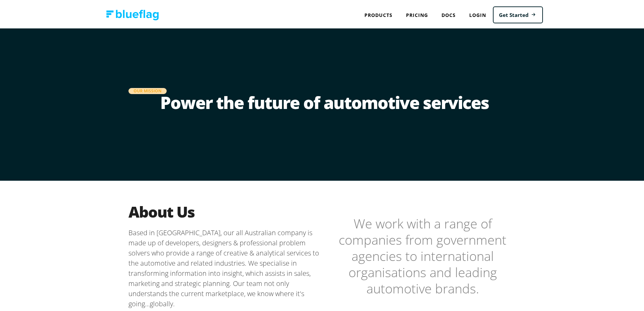 The width and height of the screenshot is (644, 311). What do you see at coordinates (324, 106) in the screenshot?
I see `h1: Power the future of automotive services` at bounding box center [324, 106].